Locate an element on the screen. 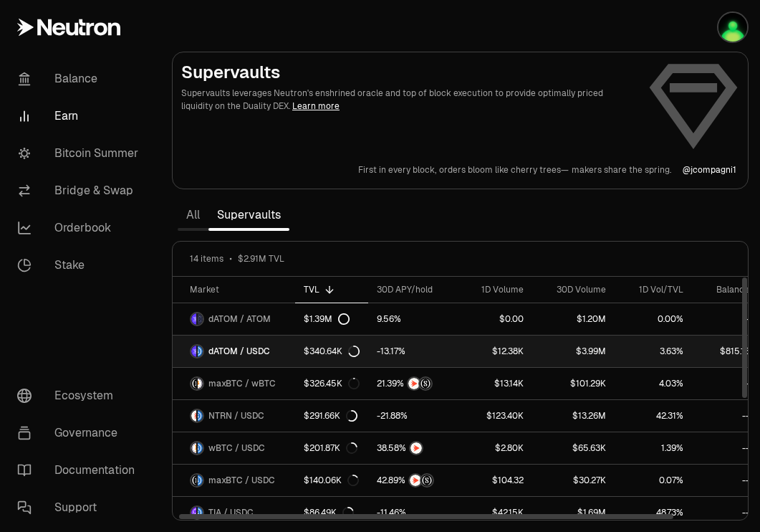 Image resolution: width=760 pixels, height=532 pixels. img: ATOM Logo is located at coordinates (200, 319).